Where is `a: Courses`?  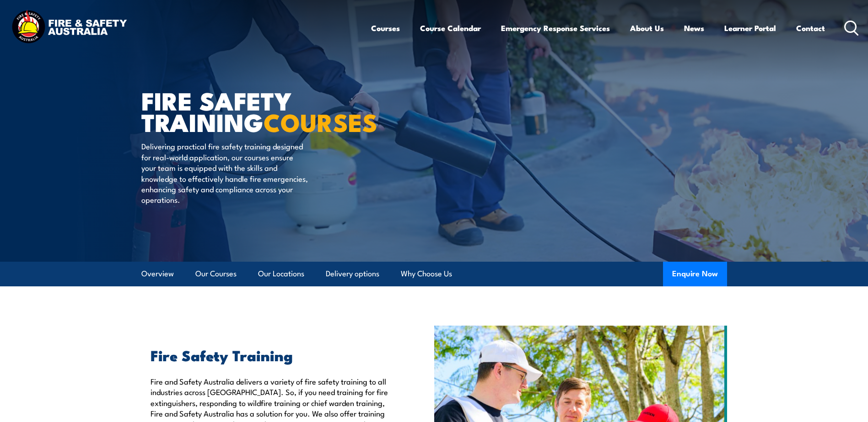
a: Courses is located at coordinates (385, 28).